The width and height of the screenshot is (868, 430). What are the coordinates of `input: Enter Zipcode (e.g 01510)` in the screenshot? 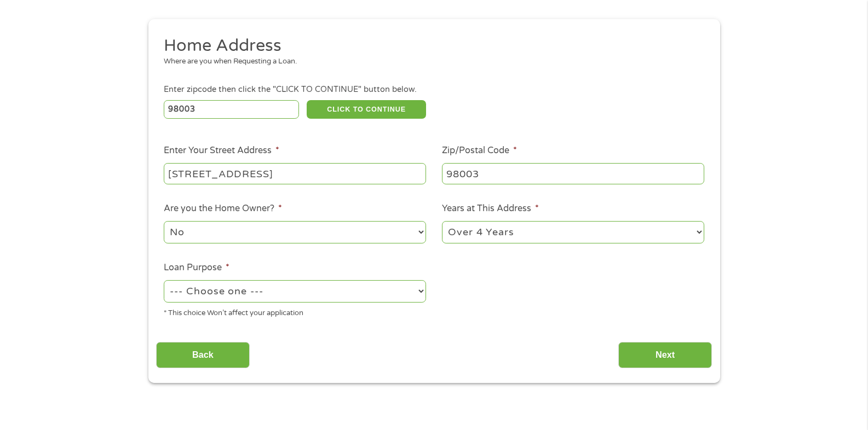 It's located at (231, 109).